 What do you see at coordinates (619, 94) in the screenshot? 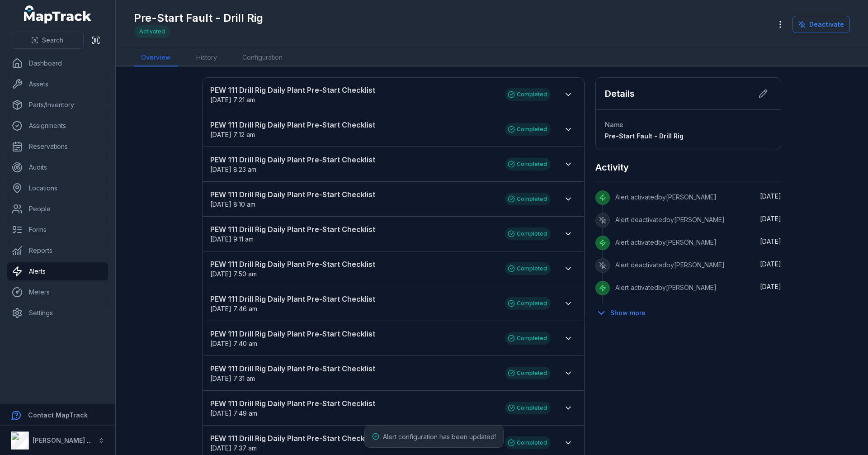
I see `h2: Details` at bounding box center [619, 94].